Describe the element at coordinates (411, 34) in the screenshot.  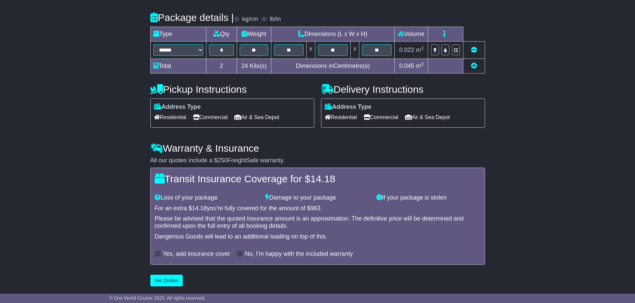
I see `td: Volume` at that location.